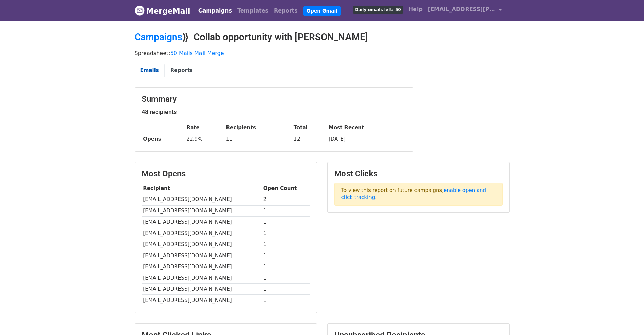  What do you see at coordinates (149, 70) in the screenshot?
I see `a: Emails` at bounding box center [149, 70].